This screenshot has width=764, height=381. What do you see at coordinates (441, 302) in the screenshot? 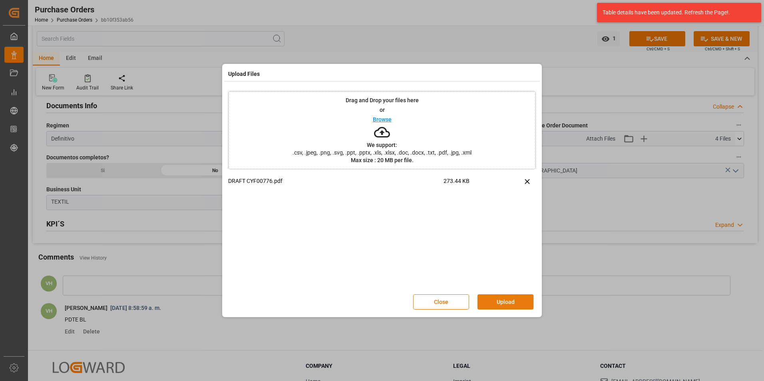
I see `button: Close` at bounding box center [441, 302].